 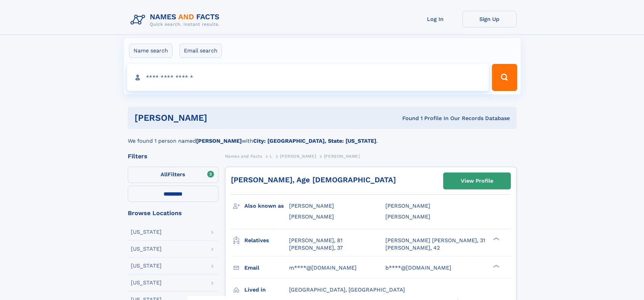 What do you see at coordinates (173, 174) in the screenshot?
I see `label: Filters` at bounding box center [173, 174].